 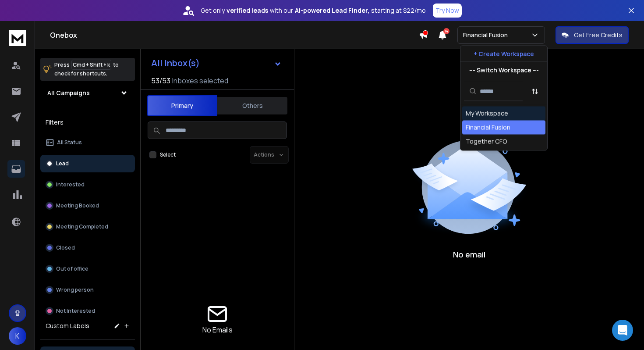 I want to click on span: 14, so click(x=446, y=31).